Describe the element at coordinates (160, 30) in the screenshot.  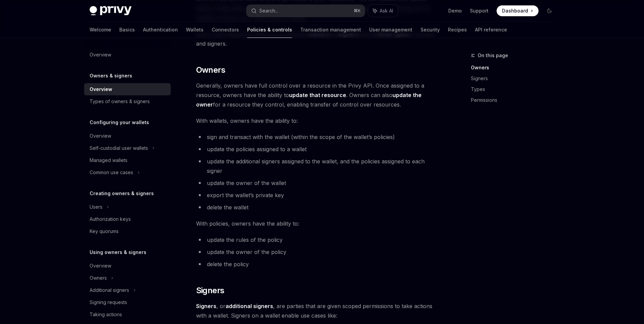
I see `a: Authentication` at that location.